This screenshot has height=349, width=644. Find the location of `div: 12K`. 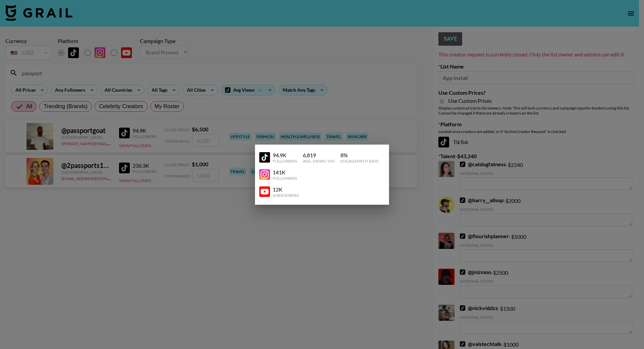

div: 12K is located at coordinates (286, 189).